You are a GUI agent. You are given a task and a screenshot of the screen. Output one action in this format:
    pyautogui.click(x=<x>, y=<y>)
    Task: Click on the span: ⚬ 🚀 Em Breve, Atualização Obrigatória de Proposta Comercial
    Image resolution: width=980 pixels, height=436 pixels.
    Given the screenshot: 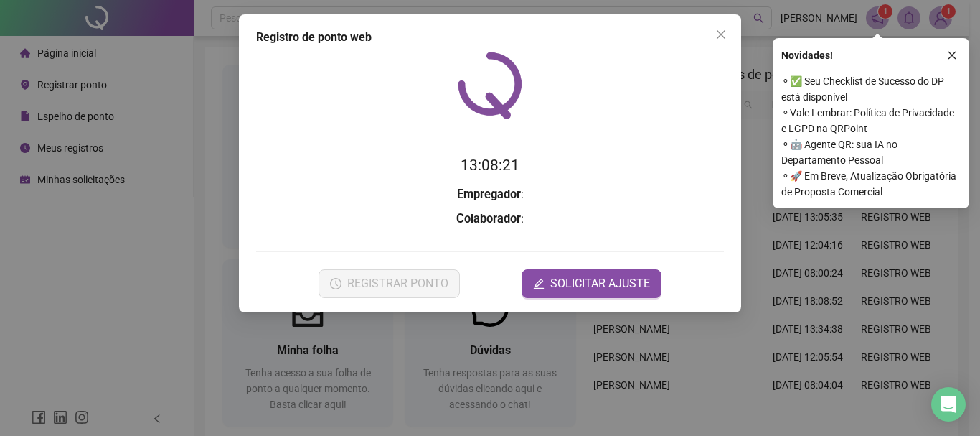 What is the action you would take?
    pyautogui.click(x=871, y=184)
    